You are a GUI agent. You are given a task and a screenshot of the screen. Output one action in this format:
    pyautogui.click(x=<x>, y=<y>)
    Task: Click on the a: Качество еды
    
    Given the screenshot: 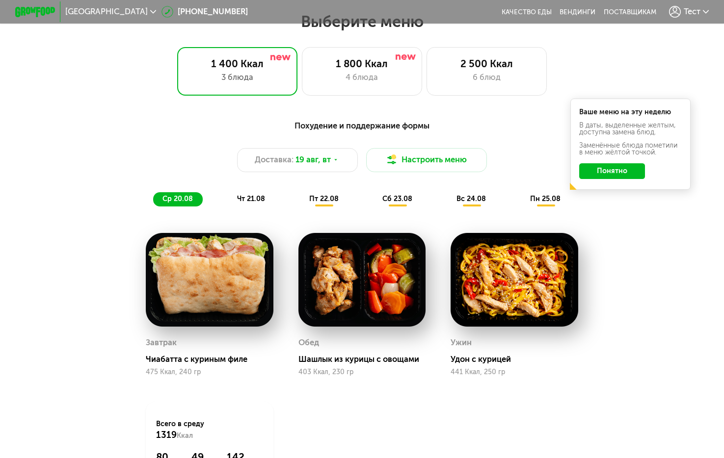 What is the action you would take?
    pyautogui.click(x=526, y=12)
    